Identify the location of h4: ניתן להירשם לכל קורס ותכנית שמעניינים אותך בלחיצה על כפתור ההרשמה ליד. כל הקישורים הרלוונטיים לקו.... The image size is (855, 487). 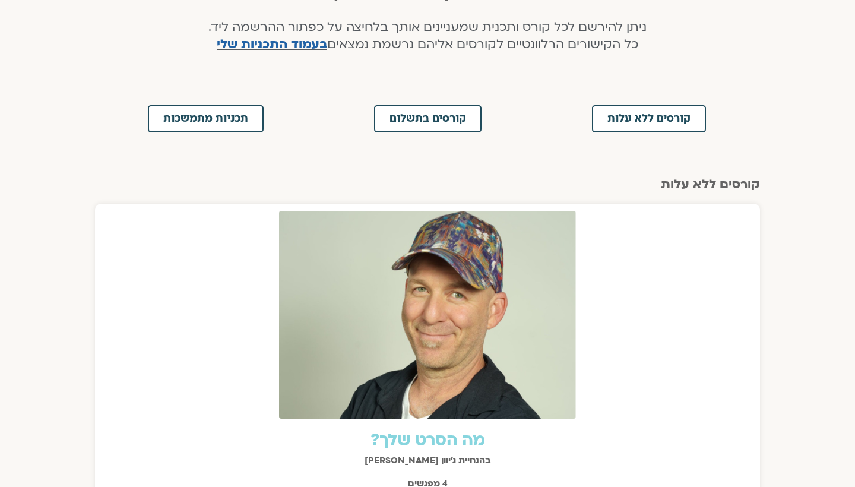
(428, 36).